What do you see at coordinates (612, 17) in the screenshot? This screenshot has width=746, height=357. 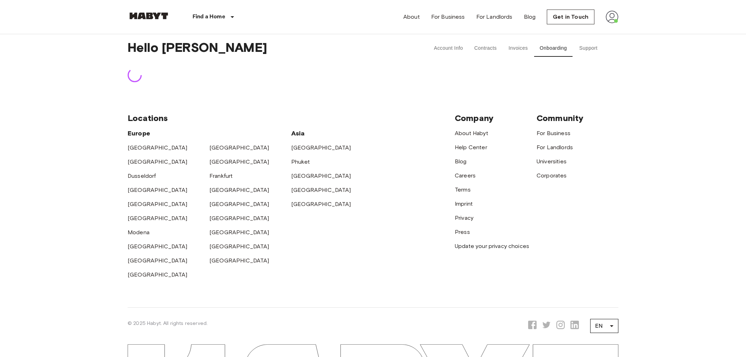 I see `img: avatar` at bounding box center [612, 17].